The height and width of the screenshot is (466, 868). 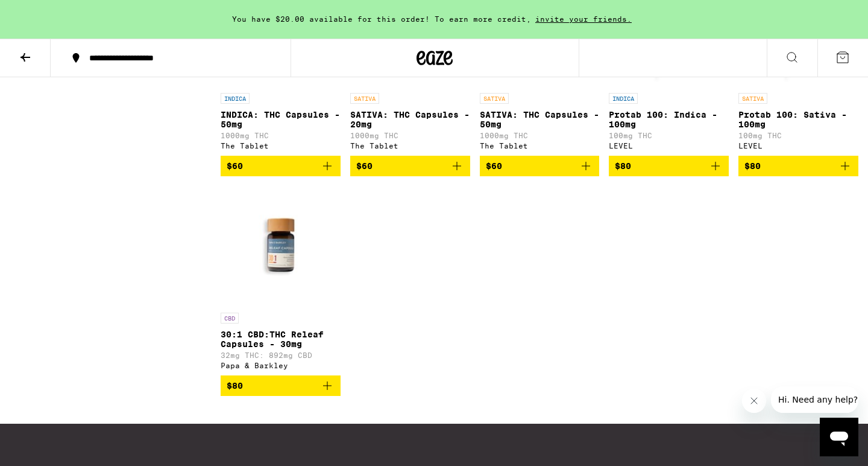 What do you see at coordinates (382, 19) in the screenshot?
I see `span: You have $20.00 available for this order! To earn more credit,` at bounding box center [382, 19].